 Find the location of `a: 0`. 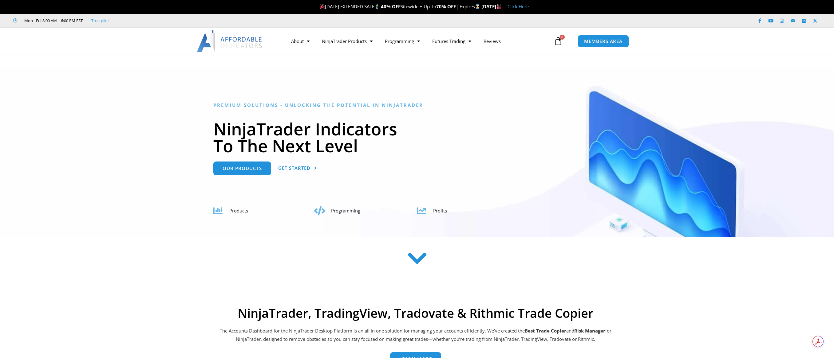

a: 0 is located at coordinates (558, 41).